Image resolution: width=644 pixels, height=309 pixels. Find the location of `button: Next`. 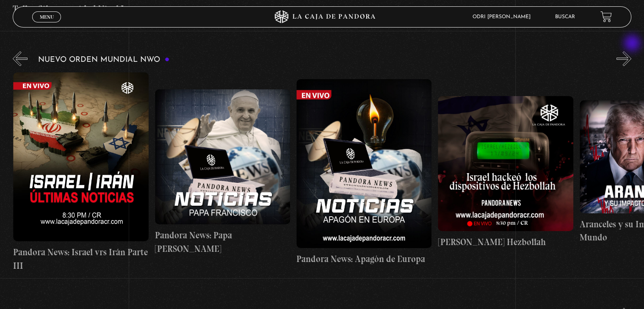

button: Next is located at coordinates (624, 59).